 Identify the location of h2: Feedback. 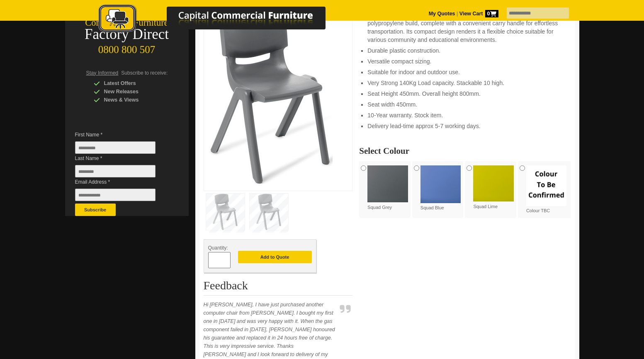
(278, 287).